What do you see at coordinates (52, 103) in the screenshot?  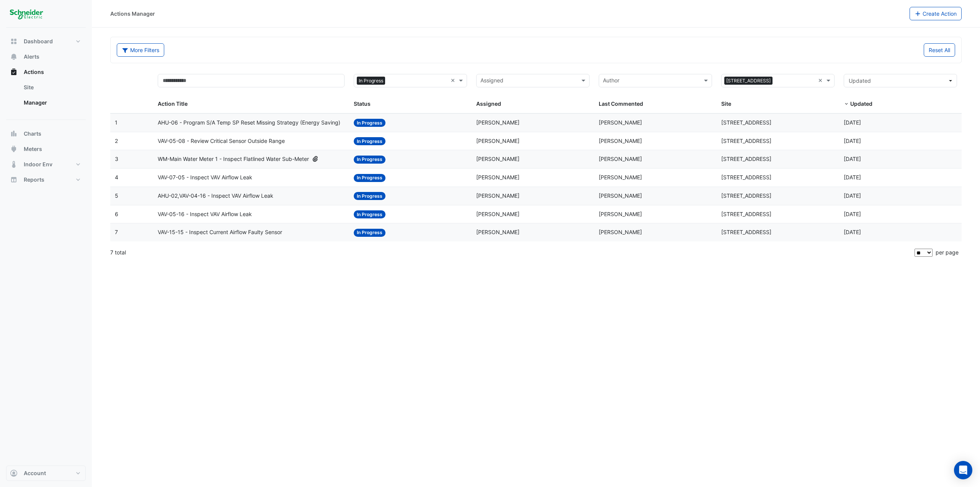 I see `a: Manager` at bounding box center [52, 103].